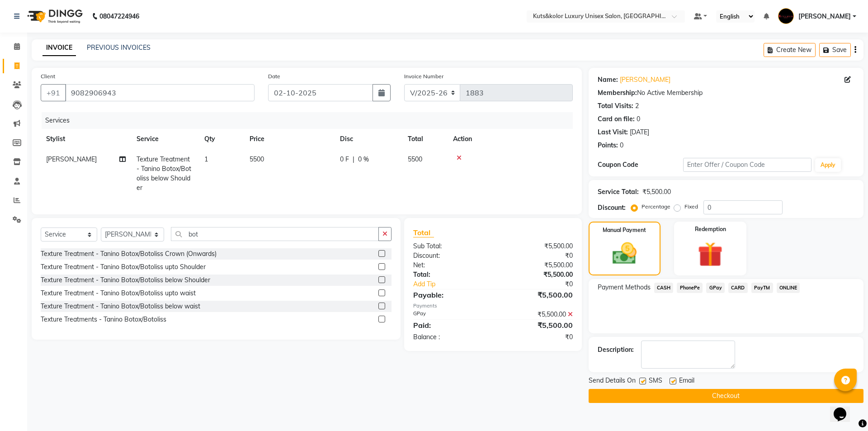  What do you see at coordinates (363, 159) in the screenshot?
I see `span: 0 %` at bounding box center [363, 159].